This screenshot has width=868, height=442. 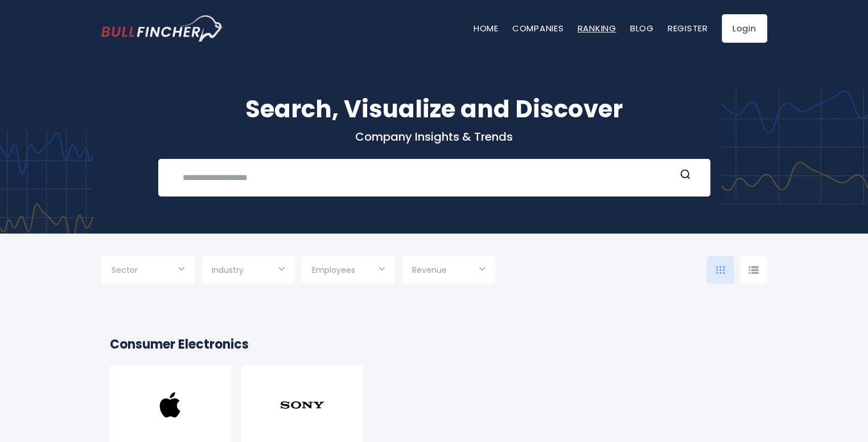 What do you see at coordinates (434, 344) in the screenshot?
I see `h2: Consumer Electronics` at bounding box center [434, 344].